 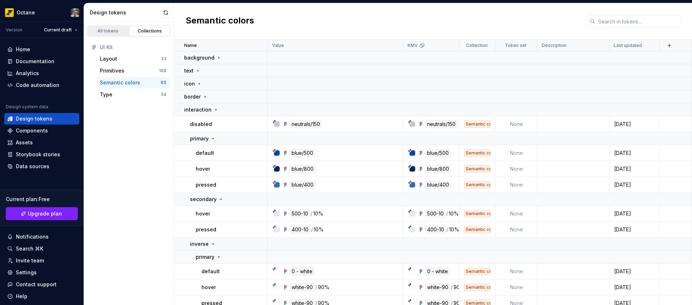 I want to click on p: Description, so click(x=554, y=45).